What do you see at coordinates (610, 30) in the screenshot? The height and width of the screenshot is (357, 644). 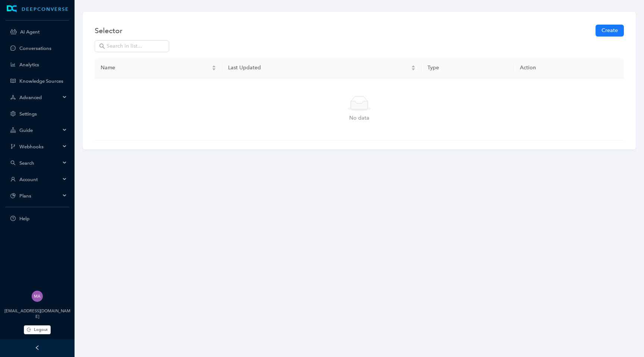 I see `button: Create` at bounding box center [610, 30].